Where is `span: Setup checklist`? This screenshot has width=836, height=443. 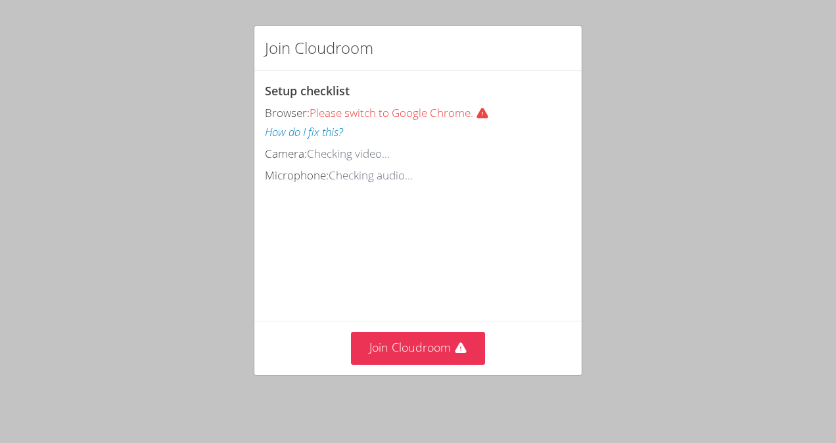
span: Setup checklist is located at coordinates (307, 91).